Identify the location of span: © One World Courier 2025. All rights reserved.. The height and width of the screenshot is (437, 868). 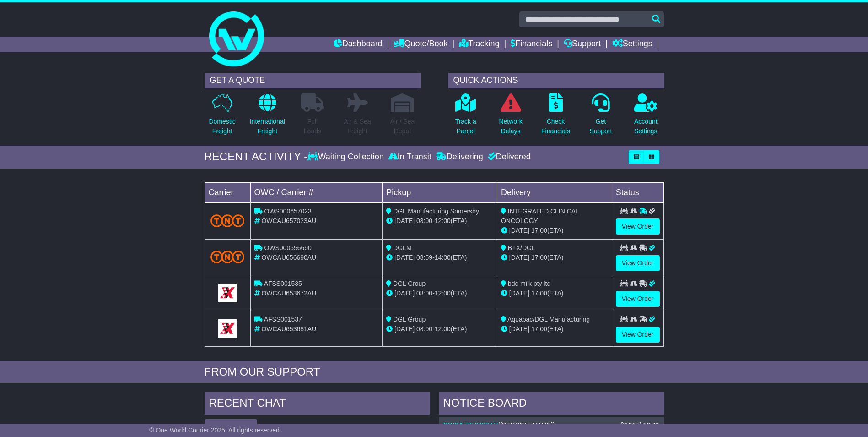
(215, 430).